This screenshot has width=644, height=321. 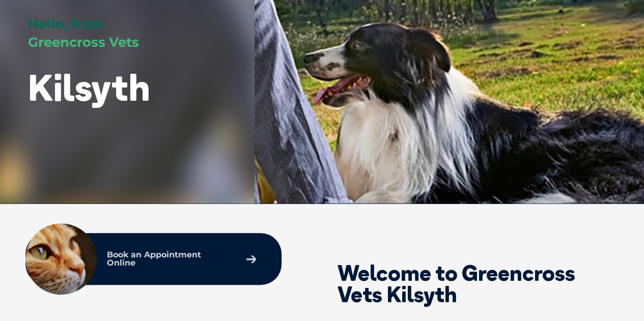 What do you see at coordinates (83, 43) in the screenshot?
I see `span: Greencross Vets` at bounding box center [83, 43].